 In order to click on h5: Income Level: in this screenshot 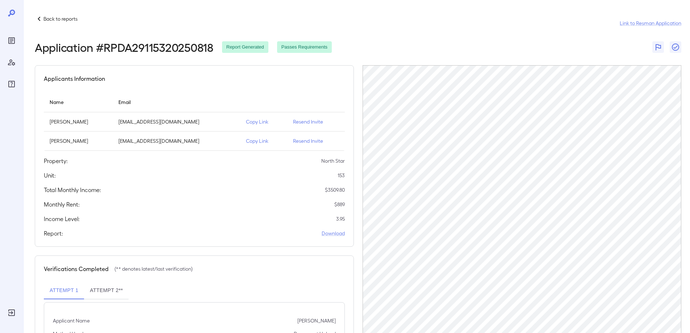, I will do `click(62, 219)`.